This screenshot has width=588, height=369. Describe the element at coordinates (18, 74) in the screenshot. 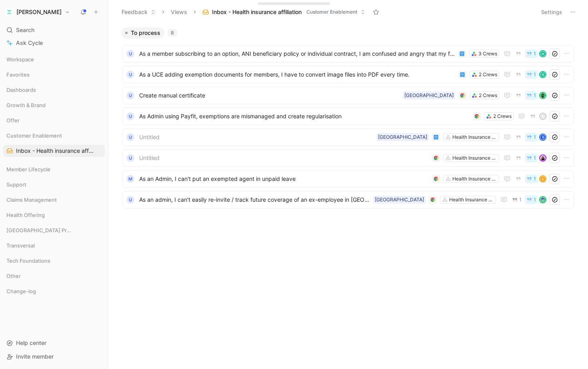

I see `span: Favorites` at that location.